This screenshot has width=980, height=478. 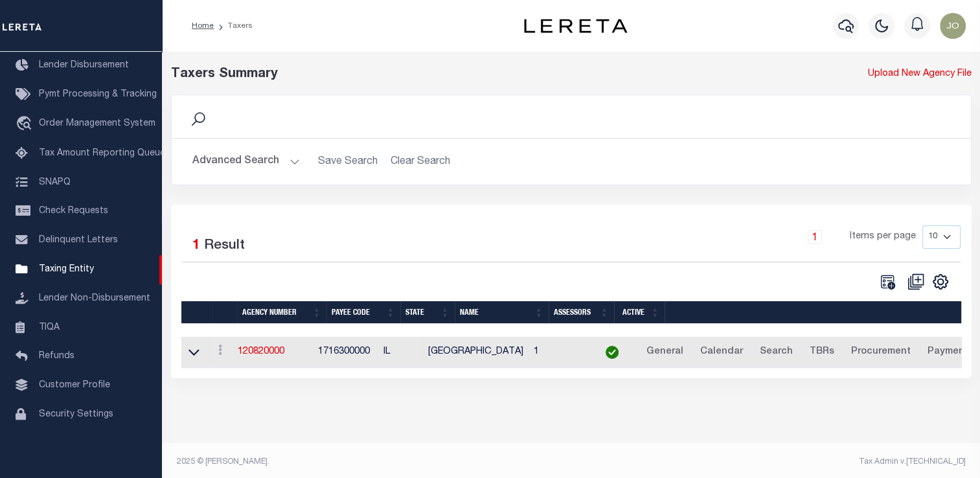 What do you see at coordinates (74, 211) in the screenshot?
I see `span: Check Requests` at bounding box center [74, 211].